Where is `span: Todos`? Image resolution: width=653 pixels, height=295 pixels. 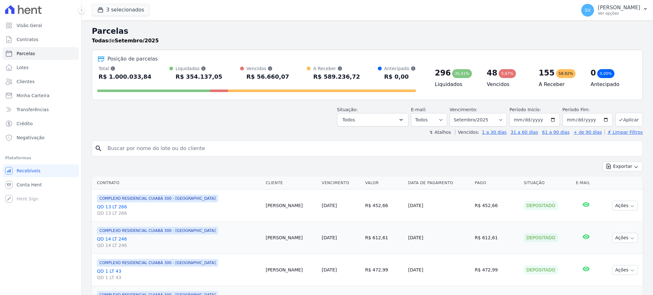 span: Todos is located at coordinates (349, 120).